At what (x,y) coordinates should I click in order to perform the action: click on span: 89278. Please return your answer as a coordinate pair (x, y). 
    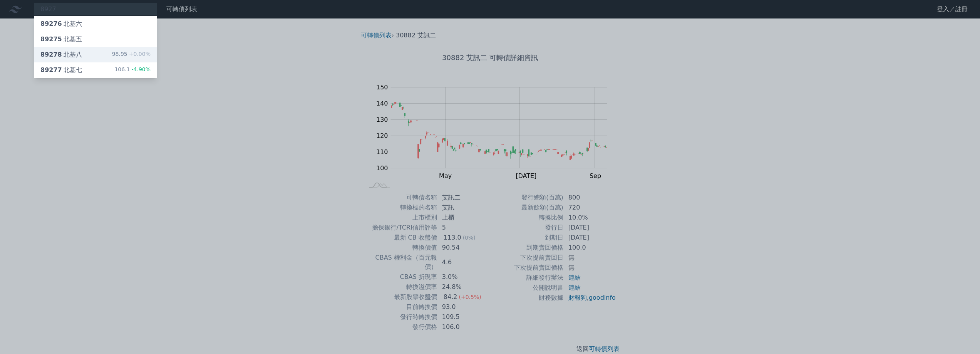
    Looking at the image, I should click on (51, 55).